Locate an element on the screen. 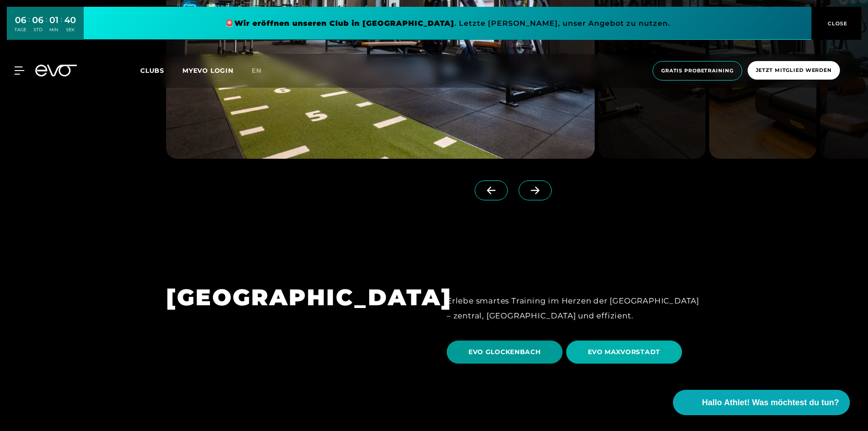 Image resolution: width=868 pixels, height=431 pixels. span: Jetzt Mitglied werden is located at coordinates (794, 70).